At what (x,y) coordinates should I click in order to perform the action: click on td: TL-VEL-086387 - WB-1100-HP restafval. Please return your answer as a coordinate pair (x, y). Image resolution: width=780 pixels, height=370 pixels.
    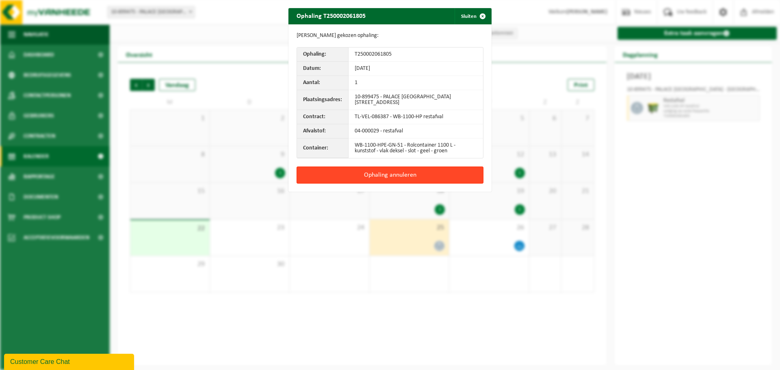
    Looking at the image, I should click on (416, 117).